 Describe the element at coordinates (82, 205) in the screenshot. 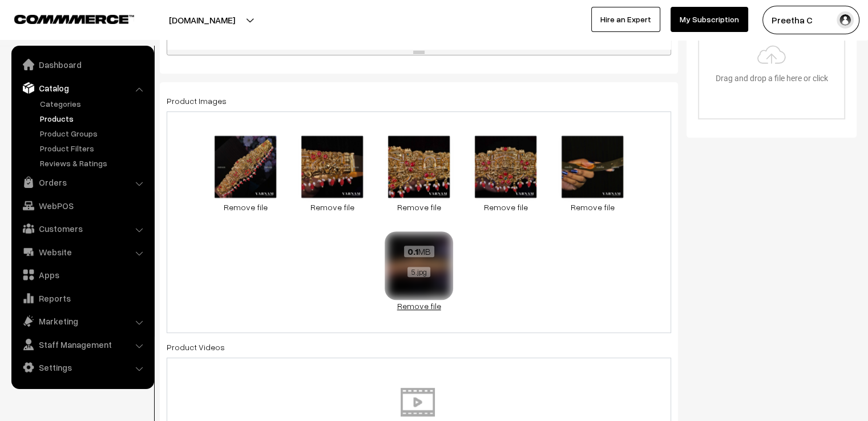

I see `a: WebPOS` at that location.